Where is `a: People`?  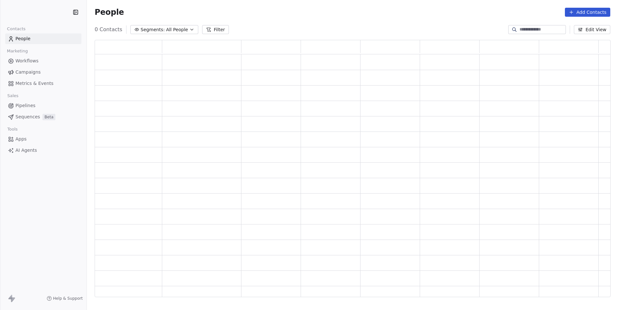 a: People is located at coordinates (43, 39).